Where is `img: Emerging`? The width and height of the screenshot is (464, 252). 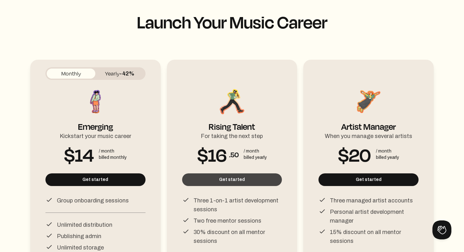 img: Emerging is located at coordinates (95, 102).